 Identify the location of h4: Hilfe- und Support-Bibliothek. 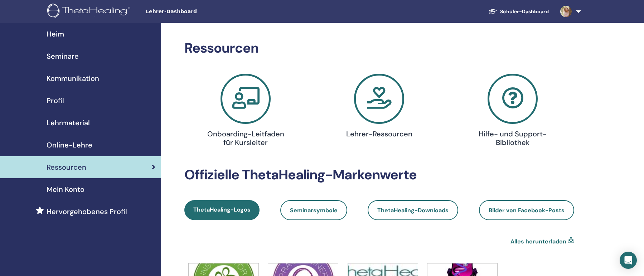
(513, 138).